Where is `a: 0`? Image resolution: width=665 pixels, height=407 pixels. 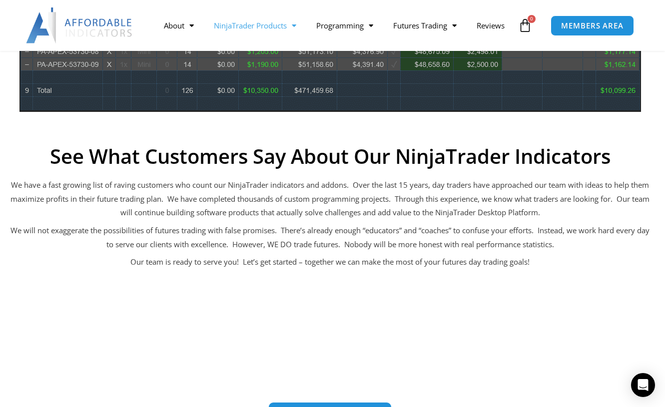
a: 0 is located at coordinates (525, 25).